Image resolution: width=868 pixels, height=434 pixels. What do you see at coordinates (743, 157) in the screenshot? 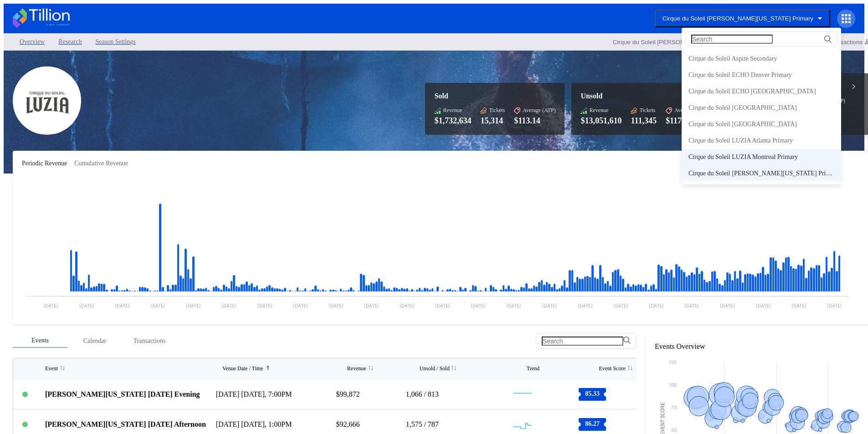
I see `div: Cirque du Soleil LUZIA Montreal Primary` at bounding box center [743, 157].